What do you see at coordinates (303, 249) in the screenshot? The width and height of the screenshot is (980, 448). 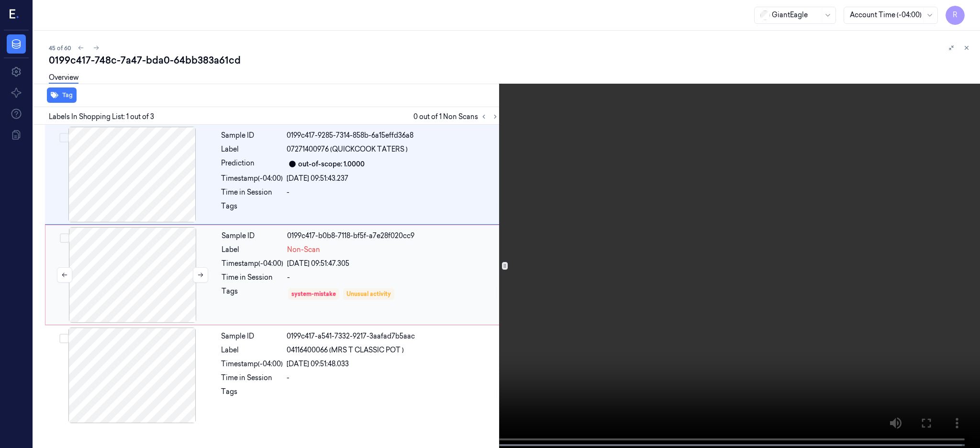 I see `span: Non-Scan` at bounding box center [303, 249].